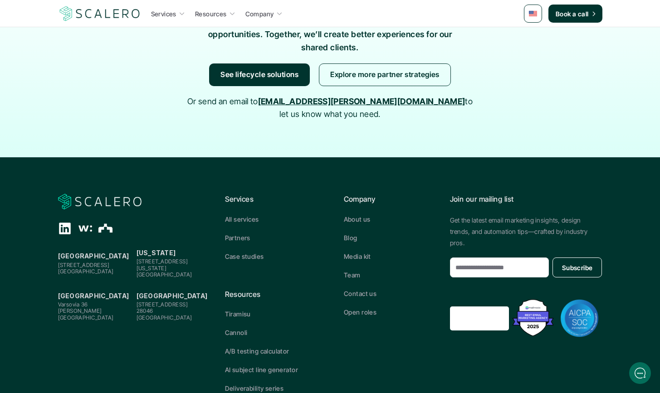  Describe the element at coordinates (357, 256) in the screenshot. I see `p: Media kit` at that location.